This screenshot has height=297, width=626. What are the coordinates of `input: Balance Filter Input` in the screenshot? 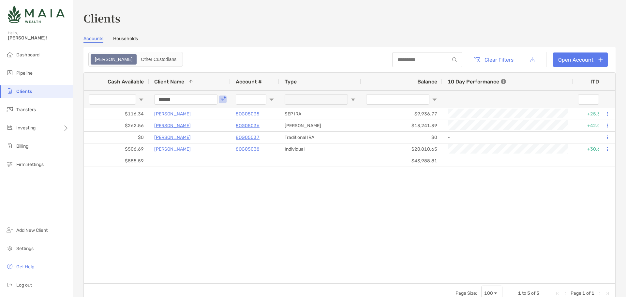 It's located at (398, 99).